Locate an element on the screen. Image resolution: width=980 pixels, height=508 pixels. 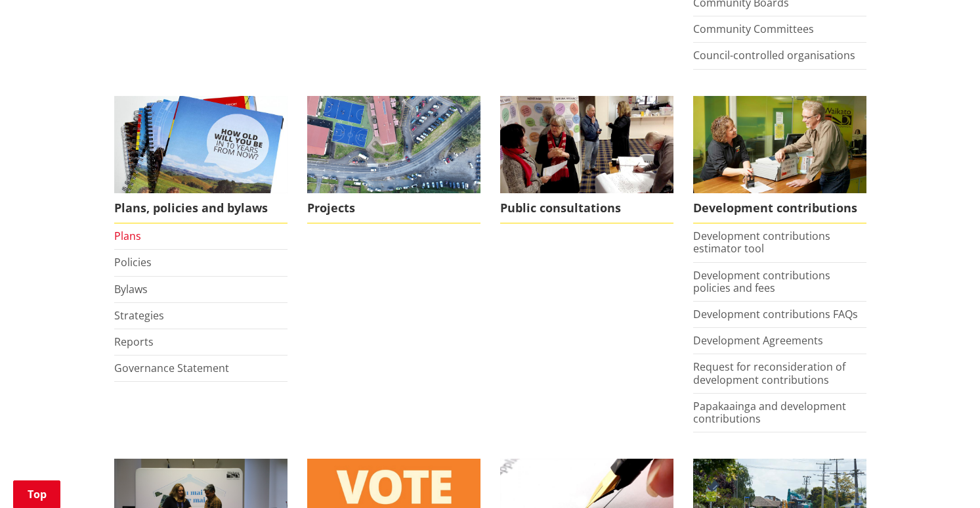
a: Governance Statement is located at coordinates (171, 368).